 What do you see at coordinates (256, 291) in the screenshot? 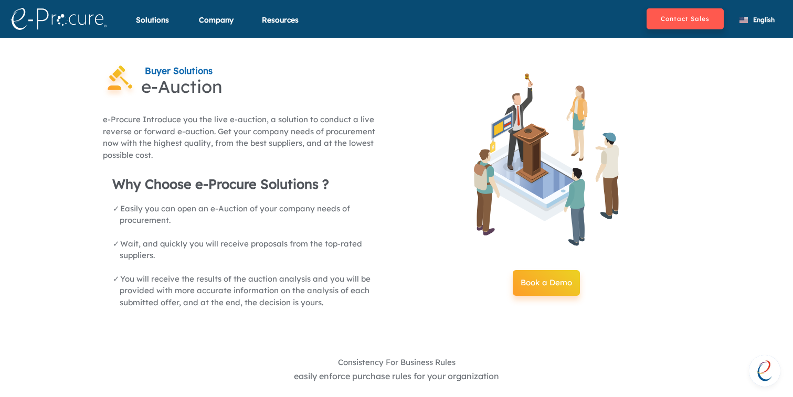
I see `li: You will receive the results of the auction analysis and you will be provided with more accurate ...` at bounding box center [256, 291].